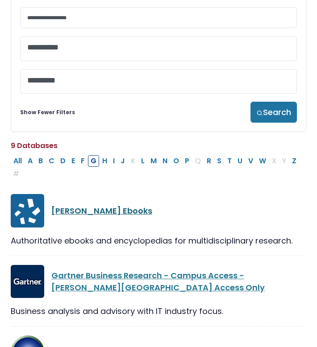  Describe the element at coordinates (63, 161) in the screenshot. I see `button: Filter Results D` at that location.